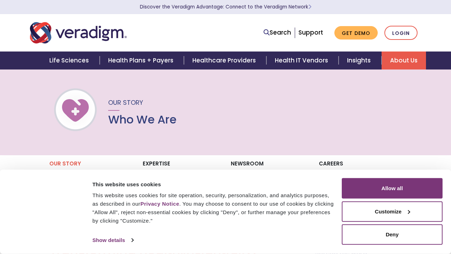 Image resolution: width=451 pixels, height=254 pixels. I want to click on div: This website uses cookies for site operation, security, personalization, and analytics purposes, ..., so click(213, 208).